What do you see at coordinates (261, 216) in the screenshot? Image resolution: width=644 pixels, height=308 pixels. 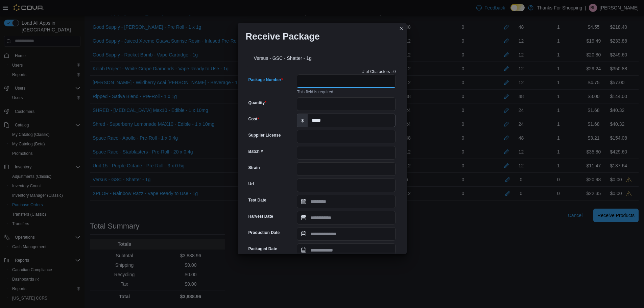 I see `label: Harvest Date` at bounding box center [261, 216].